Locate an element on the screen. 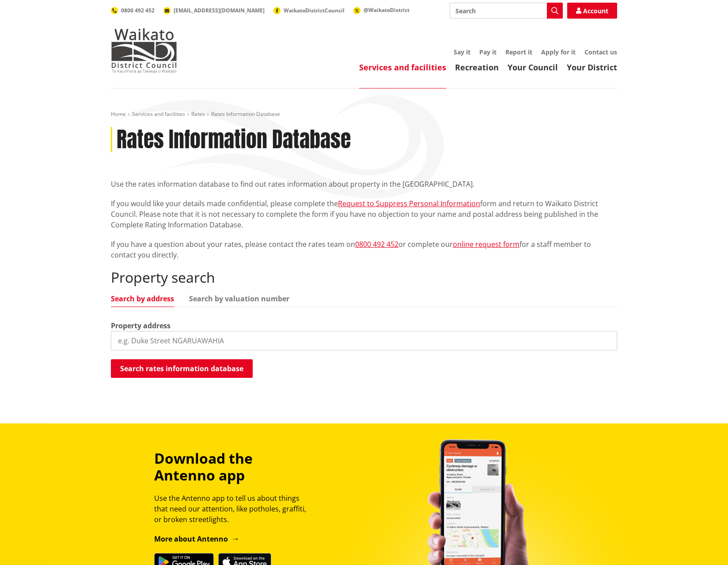 The height and width of the screenshot is (565, 728). a: Account is located at coordinates (592, 10).